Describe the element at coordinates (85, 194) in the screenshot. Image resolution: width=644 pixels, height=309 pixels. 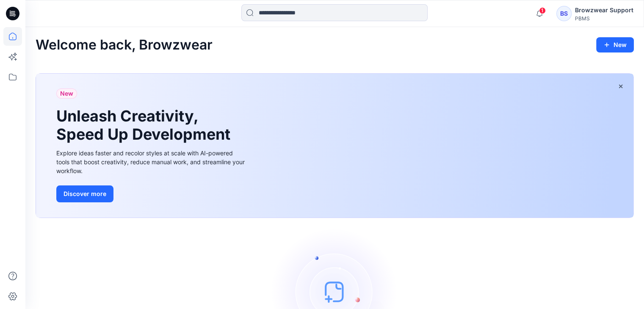
I see `button: Discover more` at that location.